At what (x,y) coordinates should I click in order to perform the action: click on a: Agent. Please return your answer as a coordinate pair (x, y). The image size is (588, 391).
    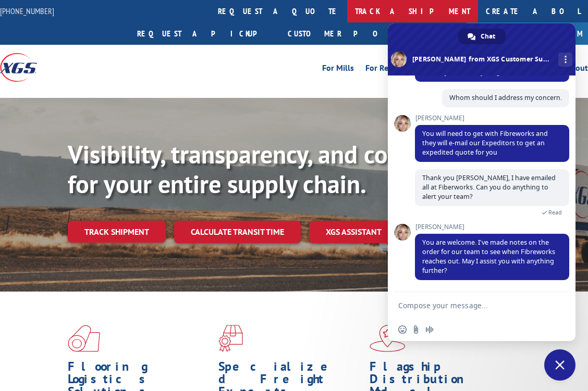
    Looking at the image, I should click on (441, 33).